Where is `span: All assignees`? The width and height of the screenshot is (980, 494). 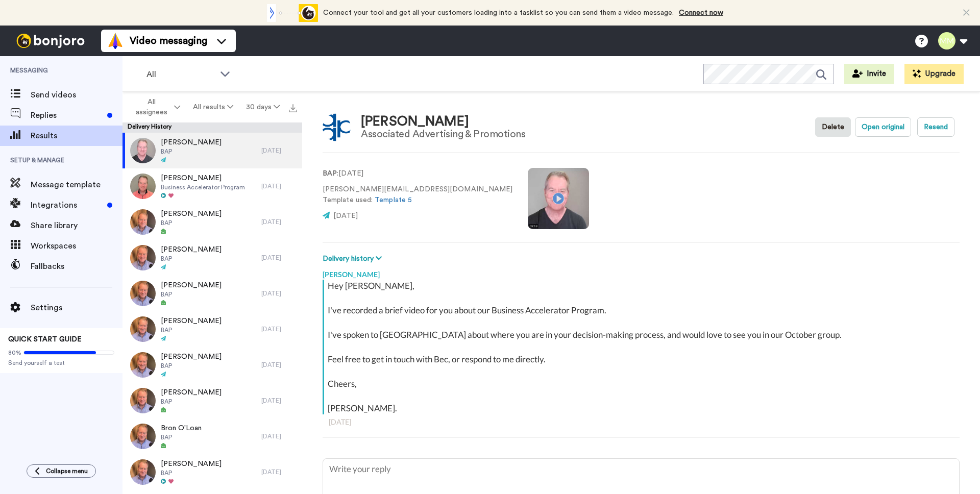
span: All assignees is located at coordinates (152, 107).